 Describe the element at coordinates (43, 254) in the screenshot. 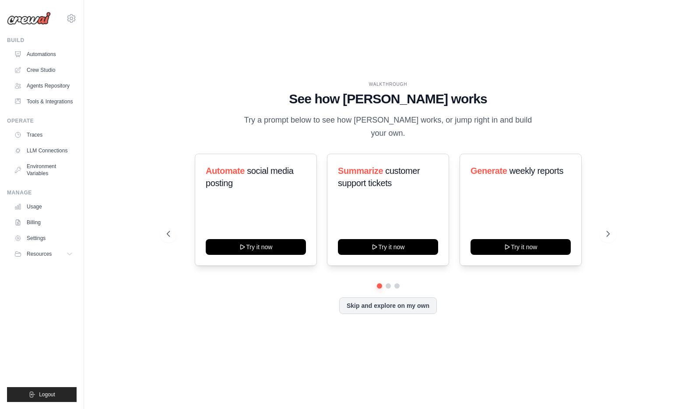

I see `button: Resources` at that location.